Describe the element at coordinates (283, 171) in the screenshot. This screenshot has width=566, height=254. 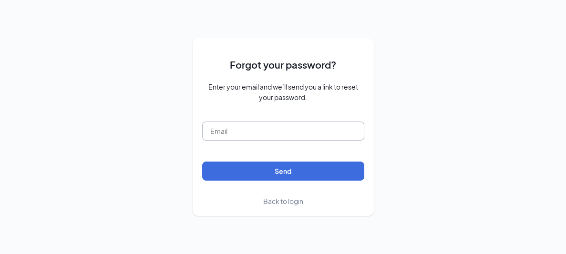
I see `button: Send` at that location.